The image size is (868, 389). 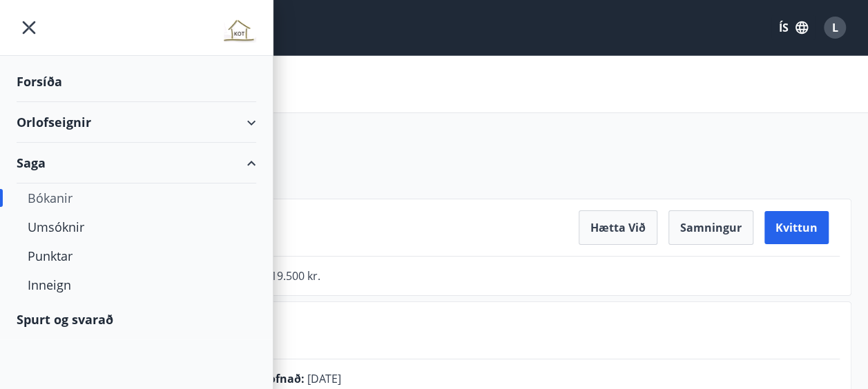 What do you see at coordinates (796, 227) in the screenshot?
I see `button: Kvittun` at bounding box center [796, 227].